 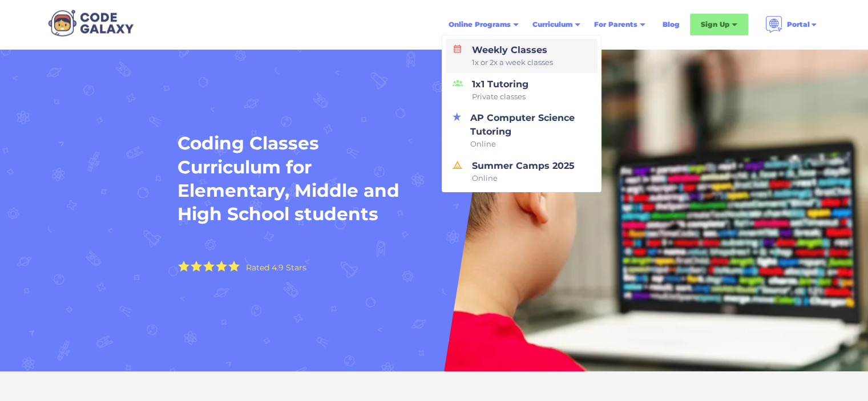 What do you see at coordinates (498, 90) in the screenshot?
I see `div: 1x1 Tutoring` at bounding box center [498, 90].